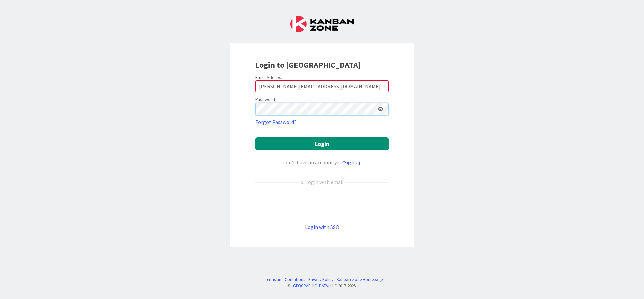 This screenshot has width=644, height=299. What do you see at coordinates (322, 205) in the screenshot?
I see `div: Sign in with Google. Opens in new tab` at bounding box center [322, 205].